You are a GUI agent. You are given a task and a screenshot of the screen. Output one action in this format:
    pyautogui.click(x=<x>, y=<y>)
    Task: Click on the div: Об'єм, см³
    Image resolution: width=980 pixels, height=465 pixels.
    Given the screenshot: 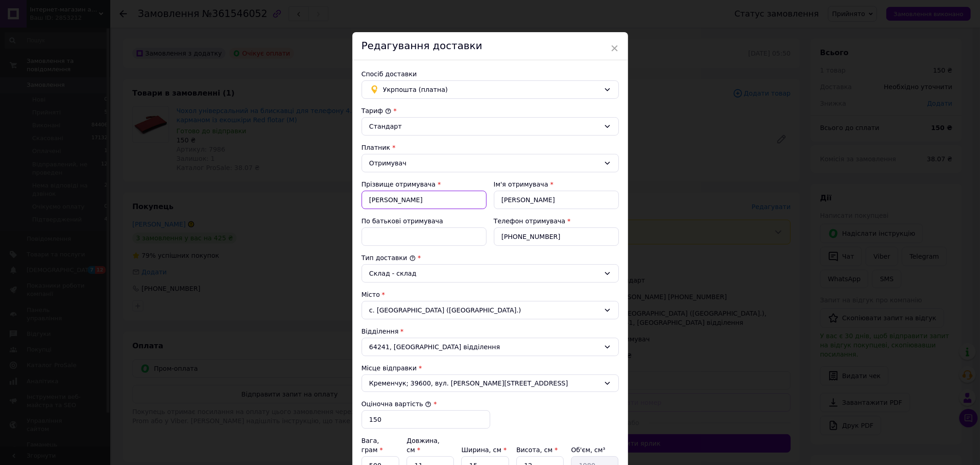 What is the action you would take?
    pyautogui.click(x=595, y=450)
    